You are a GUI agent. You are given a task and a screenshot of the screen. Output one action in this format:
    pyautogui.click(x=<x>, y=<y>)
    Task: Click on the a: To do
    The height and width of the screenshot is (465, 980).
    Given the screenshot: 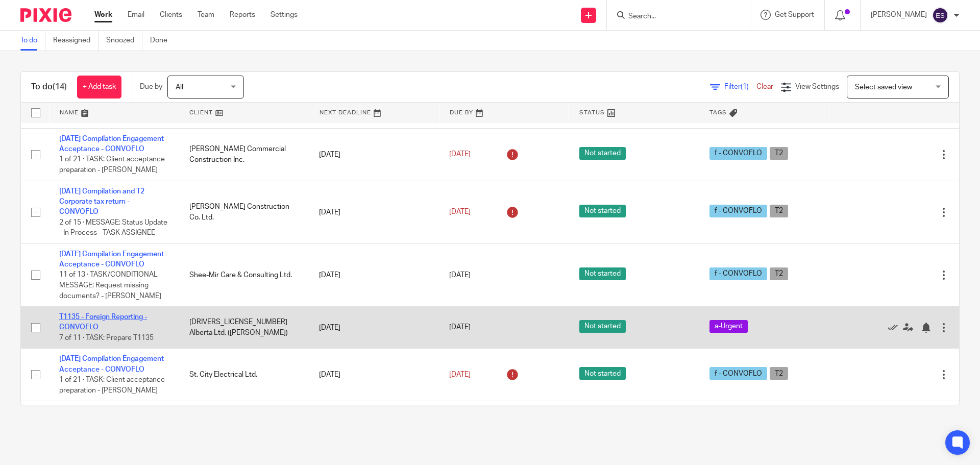 What is the action you would take?
    pyautogui.click(x=33, y=40)
    